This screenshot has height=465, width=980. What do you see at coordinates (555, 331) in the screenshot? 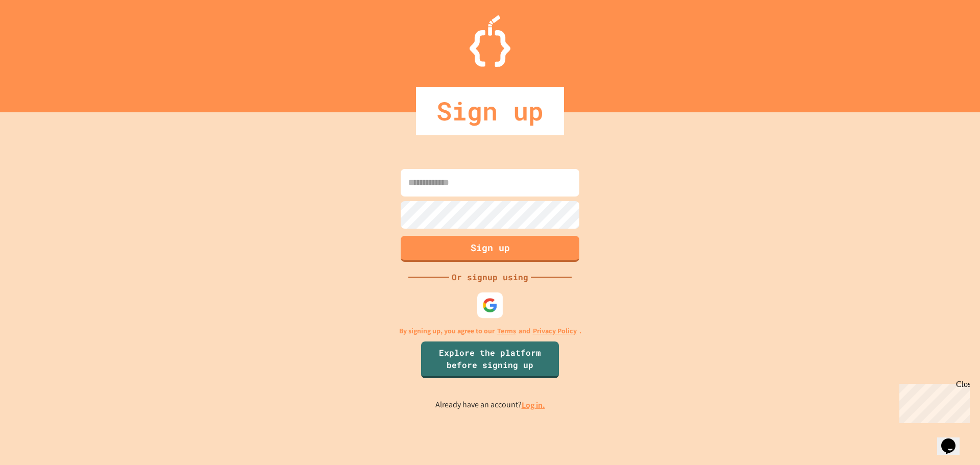
I see `a: Privacy Policy` at bounding box center [555, 331].